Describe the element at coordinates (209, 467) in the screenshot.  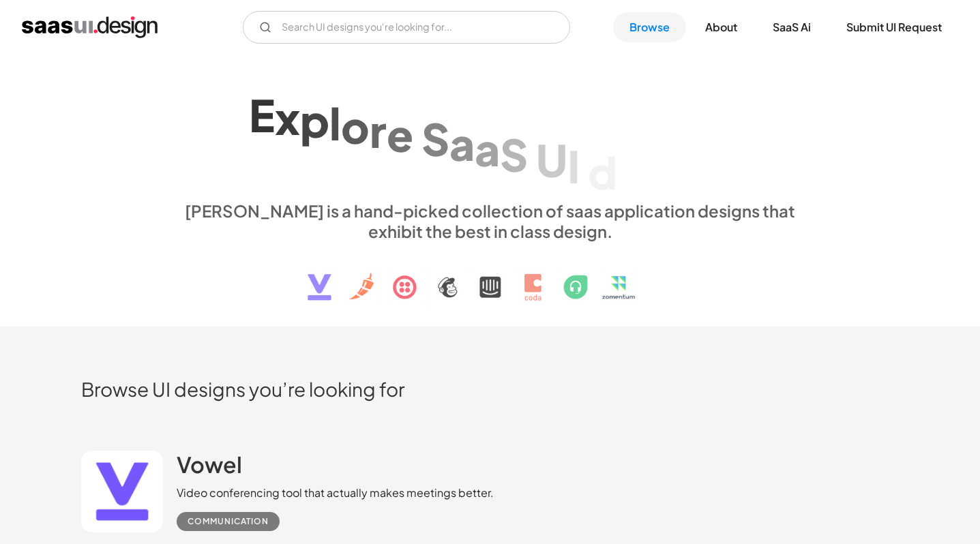
I see `a: Vowel` at that location.